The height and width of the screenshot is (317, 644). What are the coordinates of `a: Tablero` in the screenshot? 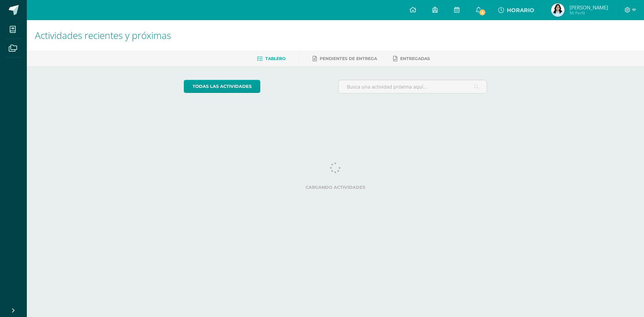 It's located at (271, 59).